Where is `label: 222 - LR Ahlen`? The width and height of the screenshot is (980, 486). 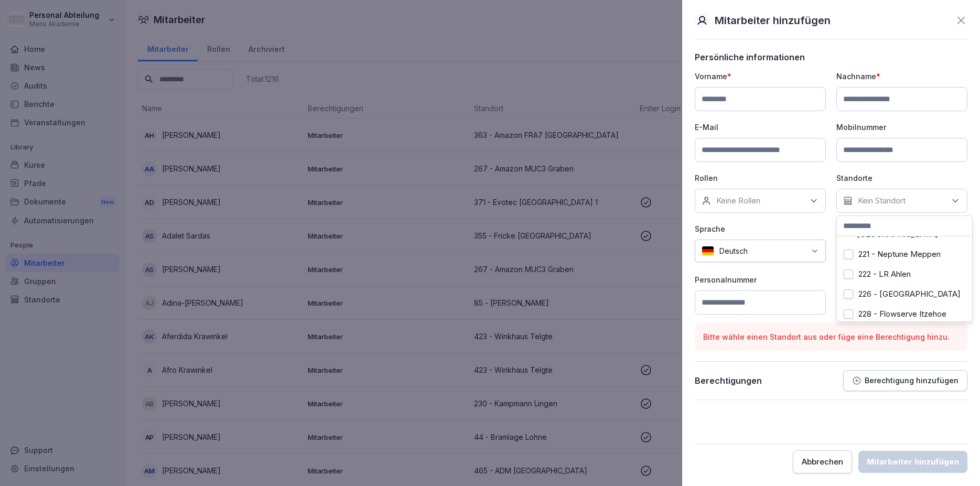 label: 222 - LR Ahlen is located at coordinates (885, 274).